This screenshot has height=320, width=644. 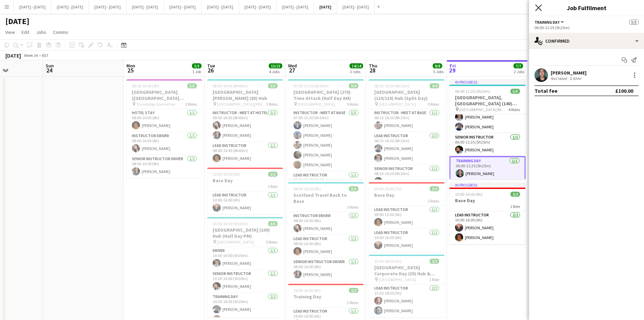 I want to click on span: 1/1, so click(x=273, y=174).